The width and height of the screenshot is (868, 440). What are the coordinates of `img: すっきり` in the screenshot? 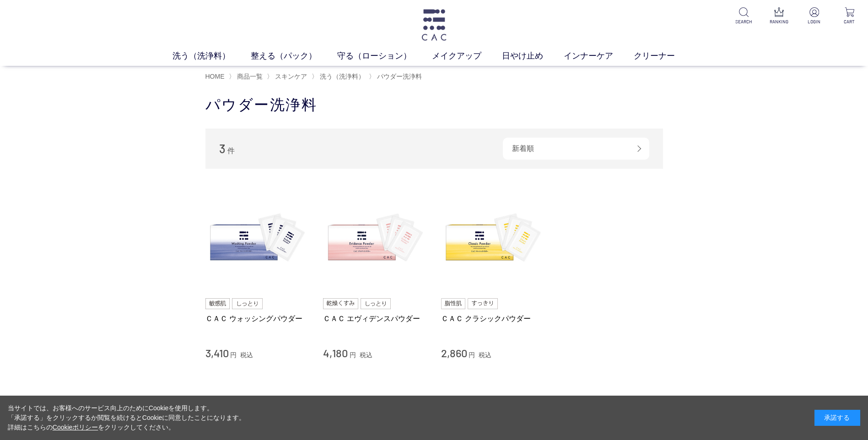 It's located at (483, 303).